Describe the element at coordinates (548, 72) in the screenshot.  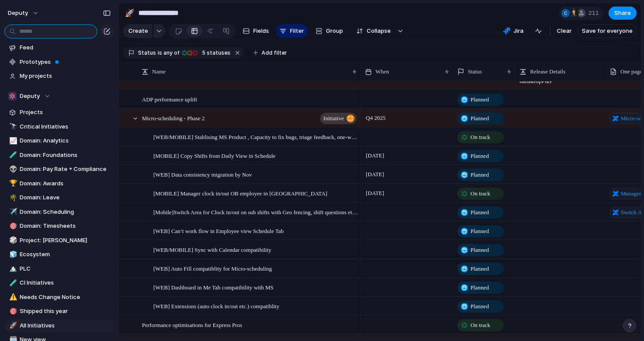
I see `span: Release Details` at that location.